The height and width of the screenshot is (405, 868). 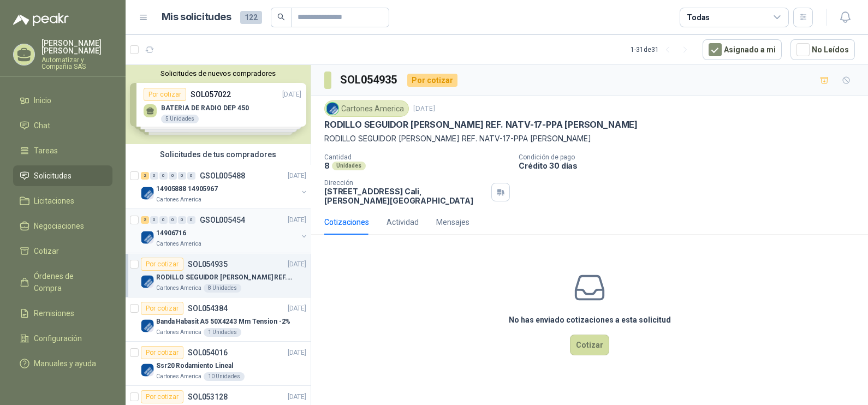 What do you see at coordinates (417, 157) in the screenshot?
I see `p: Cantidad` at bounding box center [417, 157].